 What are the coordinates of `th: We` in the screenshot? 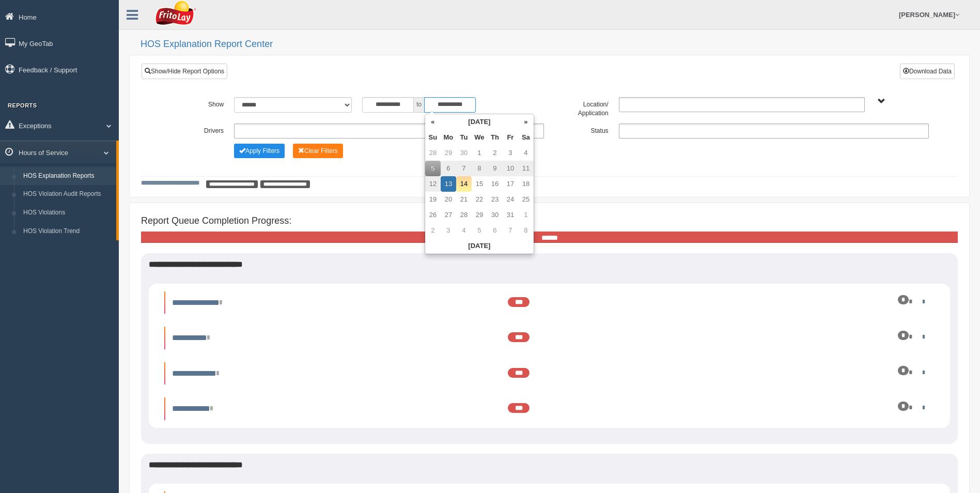 It's located at (480, 138).